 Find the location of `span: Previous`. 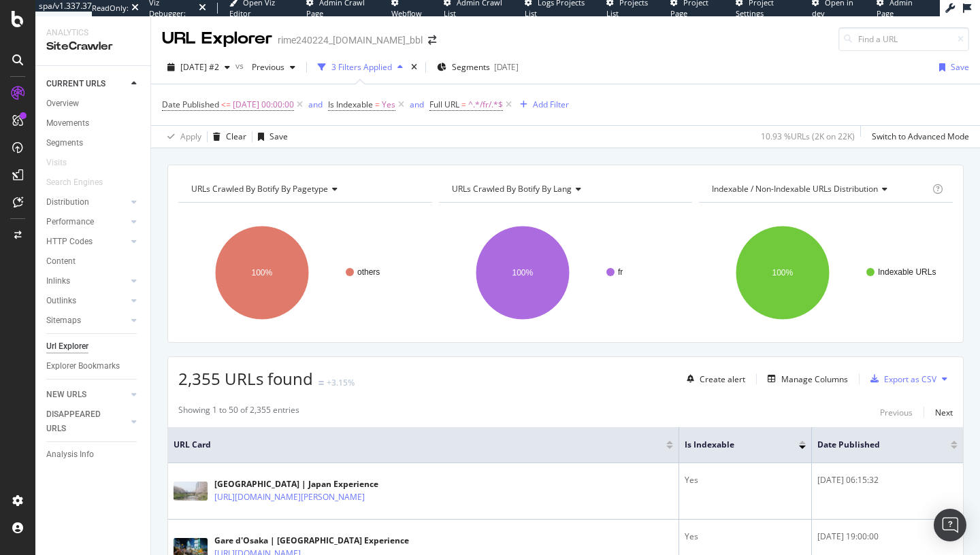

span: Previous is located at coordinates (265, 66).